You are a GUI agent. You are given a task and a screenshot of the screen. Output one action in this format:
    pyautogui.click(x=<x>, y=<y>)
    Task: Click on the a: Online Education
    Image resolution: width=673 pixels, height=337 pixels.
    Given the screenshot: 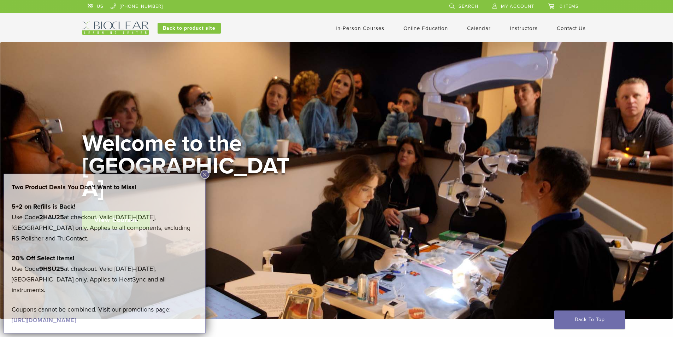 What is the action you would take?
    pyautogui.click(x=426, y=28)
    